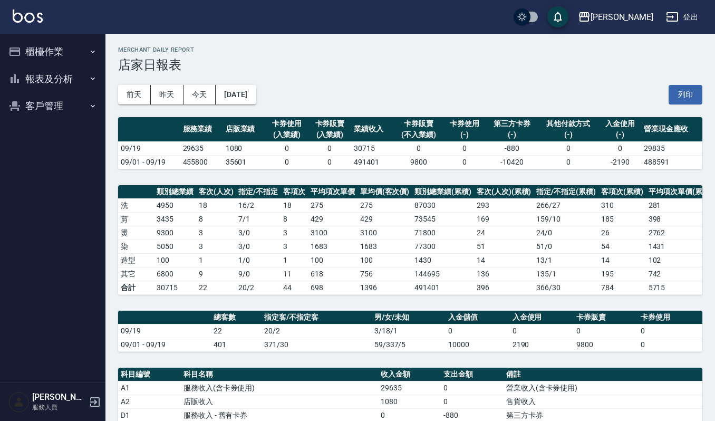 Image resolution: width=715 pixels, height=421 pixels. What do you see at coordinates (682, 17) in the screenshot?
I see `button: 登出` at bounding box center [682, 17].